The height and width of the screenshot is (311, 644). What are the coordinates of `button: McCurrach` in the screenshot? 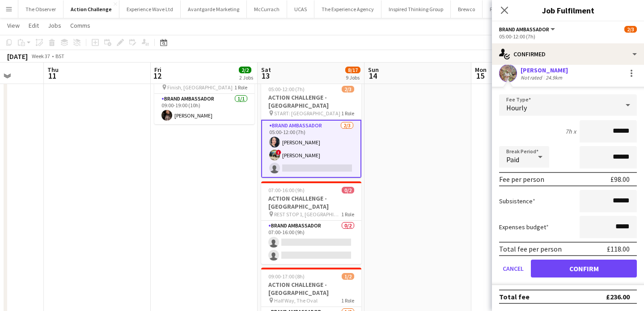 It's located at (267, 9).